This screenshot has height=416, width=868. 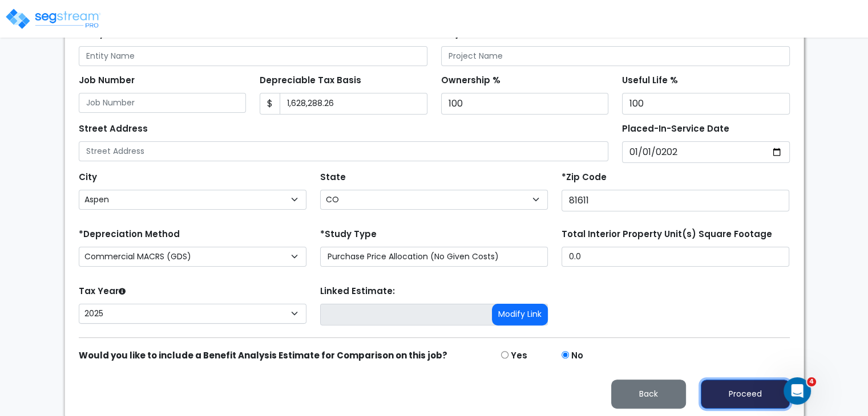 I want to click on label: Depreciable Tax Basis, so click(x=310, y=80).